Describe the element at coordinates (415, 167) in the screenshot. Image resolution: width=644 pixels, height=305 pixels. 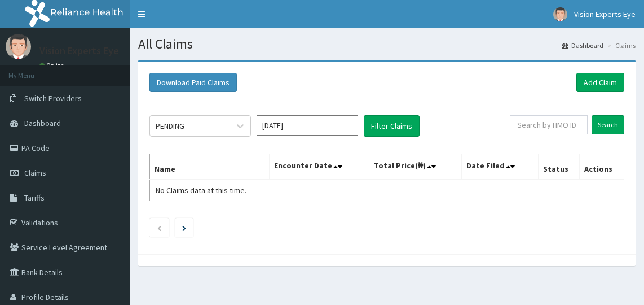
I see `th: Total Price(₦)` at that location.